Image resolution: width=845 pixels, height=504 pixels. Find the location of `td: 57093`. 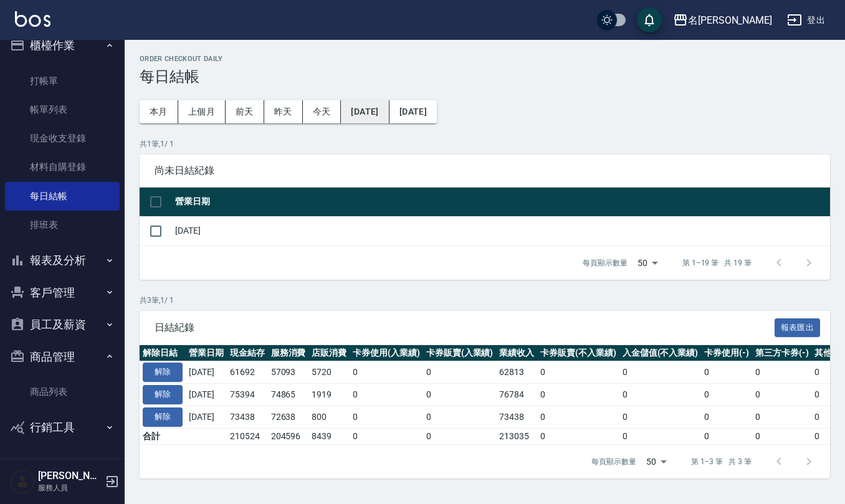

td: 57093 is located at coordinates (289, 372).